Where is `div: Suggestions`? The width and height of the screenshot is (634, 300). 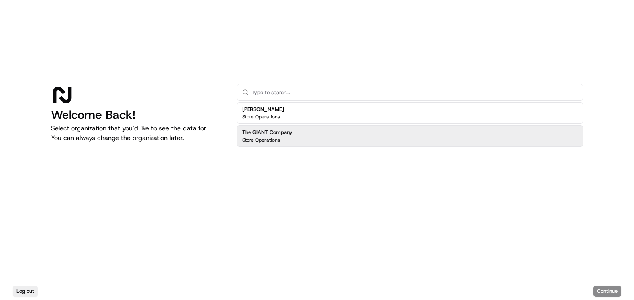 div: Suggestions is located at coordinates (410, 124).